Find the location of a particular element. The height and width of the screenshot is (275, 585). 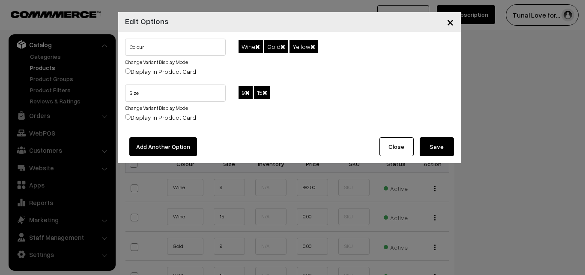

button: Add Another Option is located at coordinates (163, 147).